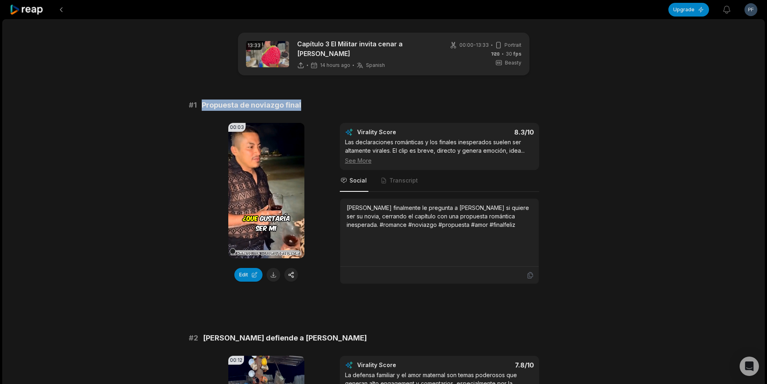 This screenshot has width=767, height=384. Describe the element at coordinates (266, 190) in the screenshot. I see `video: Your browser does not support mp4 format.` at that location.